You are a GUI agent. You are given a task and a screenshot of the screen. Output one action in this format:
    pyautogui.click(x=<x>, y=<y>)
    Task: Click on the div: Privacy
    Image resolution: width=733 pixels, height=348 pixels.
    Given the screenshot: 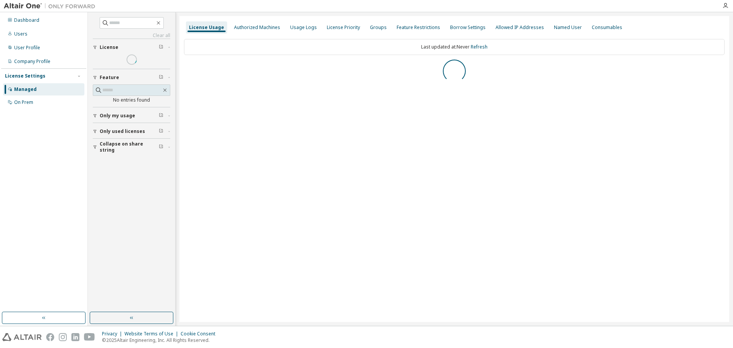 What is the action you would take?
    pyautogui.click(x=113, y=333)
    